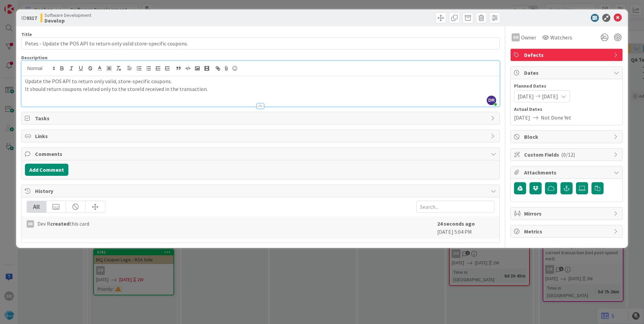 The height and width of the screenshot is (324, 644). I want to click on span: Links, so click(261, 136).